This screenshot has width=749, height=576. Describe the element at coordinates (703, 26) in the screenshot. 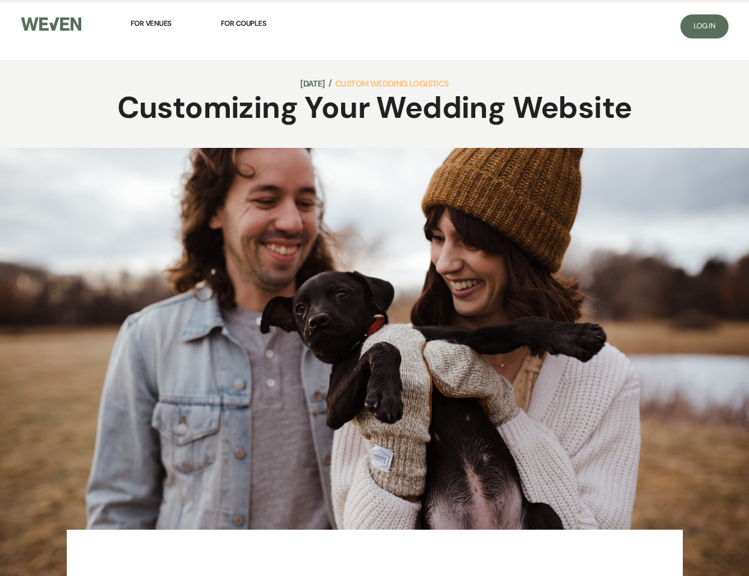

I see `span: Log In` at that location.